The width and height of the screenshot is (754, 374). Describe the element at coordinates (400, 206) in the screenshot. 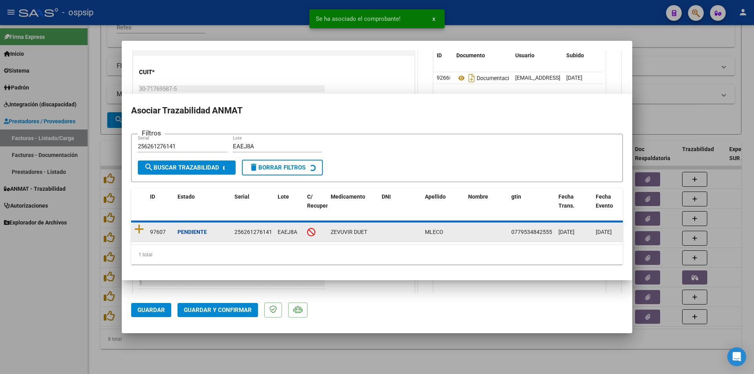

I see `datatable-header-cell: DNI` at that location.